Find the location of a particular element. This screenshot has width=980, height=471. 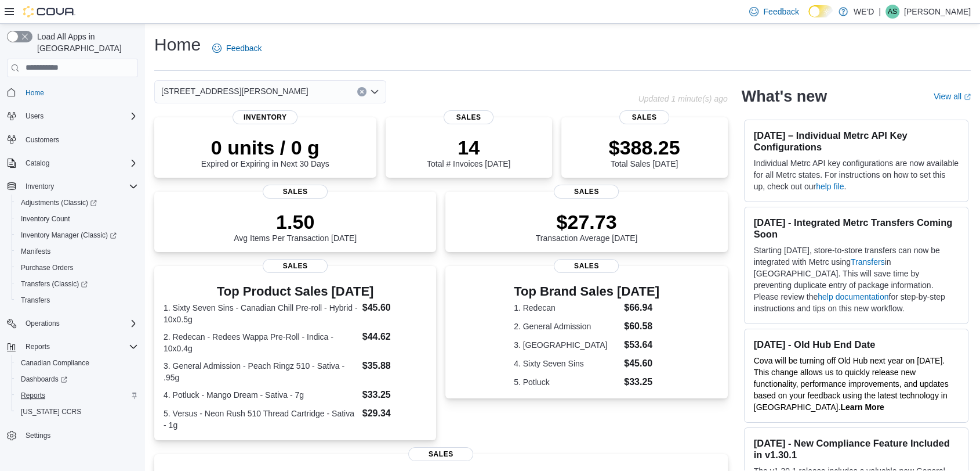

svg: External link is located at coordinates (967, 97).